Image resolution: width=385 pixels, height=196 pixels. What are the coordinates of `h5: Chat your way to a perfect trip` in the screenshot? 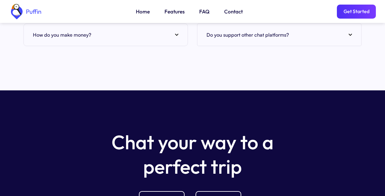 It's located at (193, 154).